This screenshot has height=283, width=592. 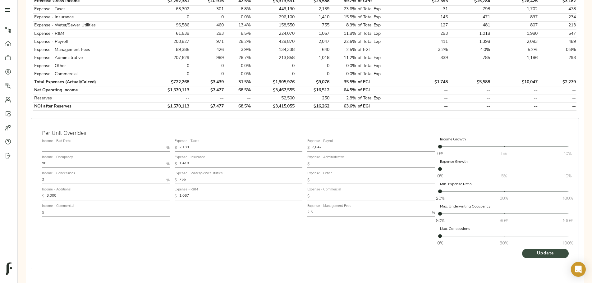 What do you see at coordinates (344, 99) in the screenshot?
I see `td: 2.8%` at bounding box center [344, 99].